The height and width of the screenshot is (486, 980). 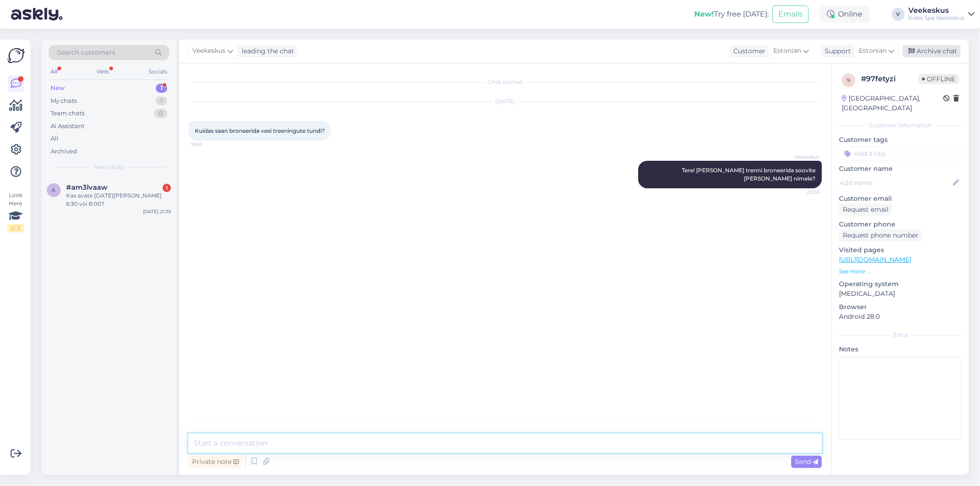 What do you see at coordinates (942, 14) in the screenshot?
I see `a: VeekeskusKales Spa Veekeskus` at bounding box center [942, 14].